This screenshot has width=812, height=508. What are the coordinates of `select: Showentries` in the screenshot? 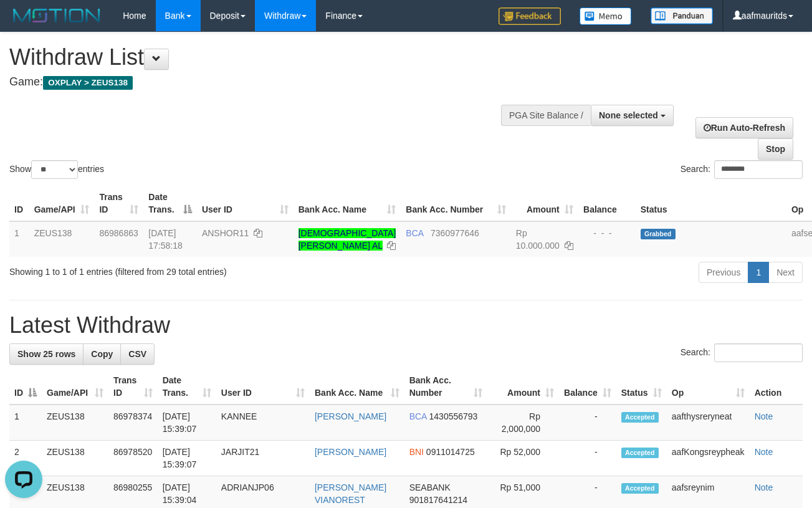 It's located at (54, 170).